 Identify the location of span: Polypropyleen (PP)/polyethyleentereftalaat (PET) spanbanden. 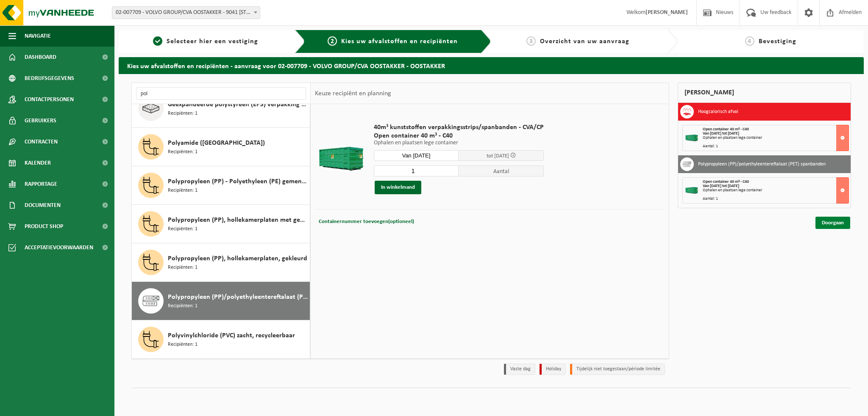
(238, 297).